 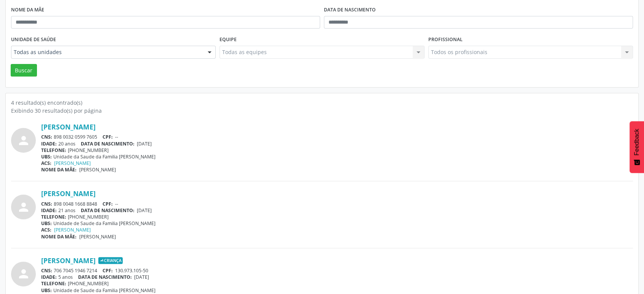 I want to click on div: 21 anos, so click(x=337, y=210).